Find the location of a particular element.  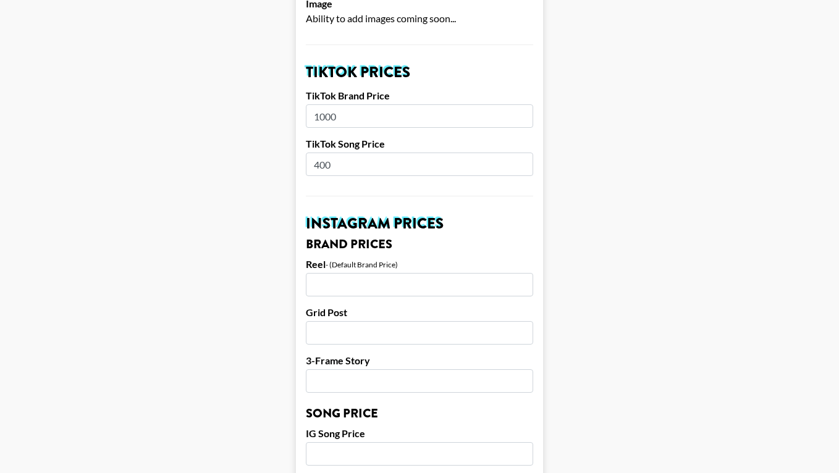

span: Ability to add images coming soon... is located at coordinates (380, 18).